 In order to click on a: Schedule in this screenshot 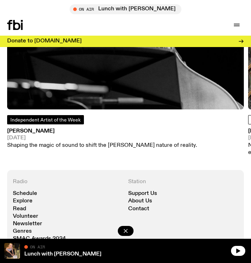, I will do `click(25, 194)`.